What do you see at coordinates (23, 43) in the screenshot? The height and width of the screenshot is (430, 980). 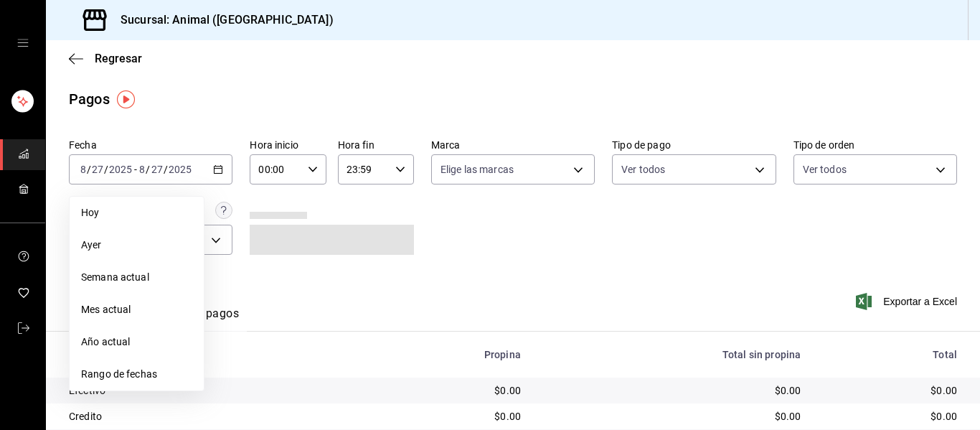 I see `button: open drawer` at bounding box center [23, 43].